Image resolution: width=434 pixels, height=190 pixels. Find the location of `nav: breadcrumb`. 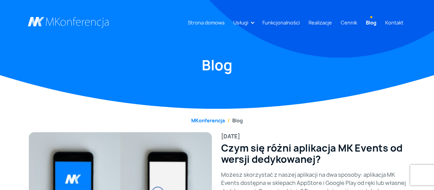

nav: breadcrumb is located at coordinates (217, 120).